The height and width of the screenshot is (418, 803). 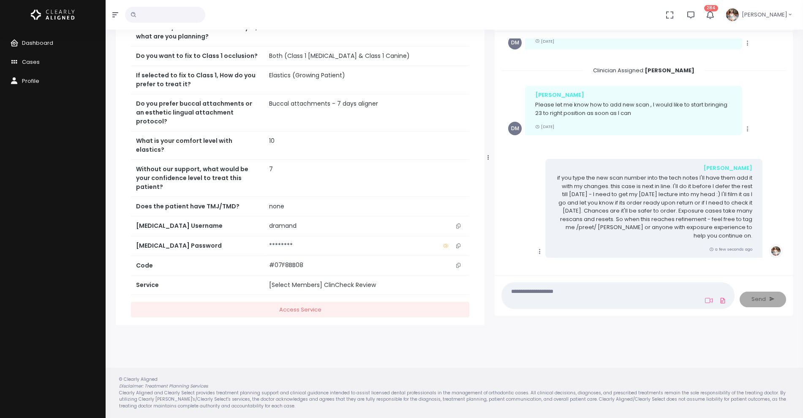 I want to click on td: dramand, so click(x=367, y=226).